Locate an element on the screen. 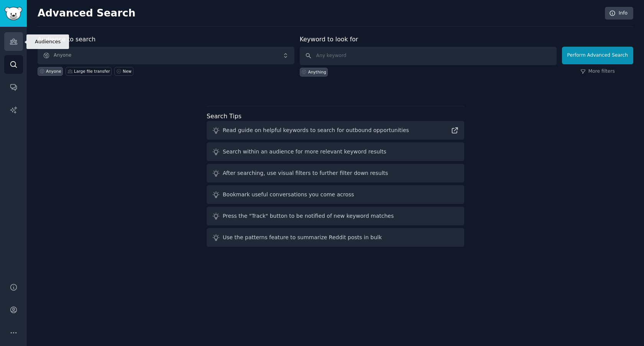  button: Anyone is located at coordinates (166, 56).